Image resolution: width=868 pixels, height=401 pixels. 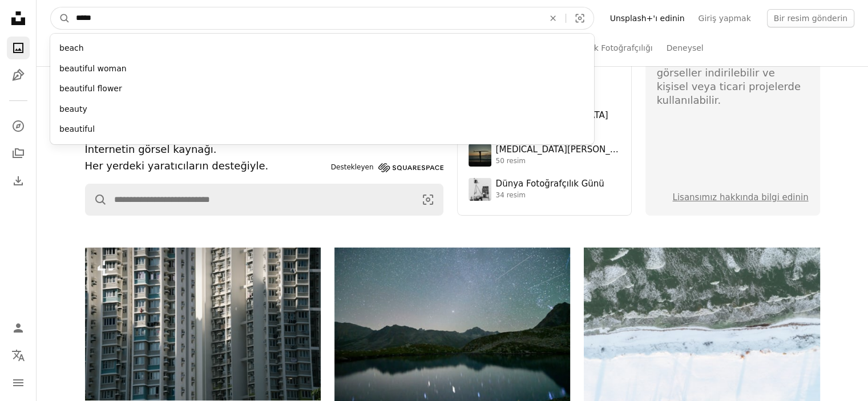 I want to click on a: Modern İç Mekanlar55 resim, so click(x=545, y=87).